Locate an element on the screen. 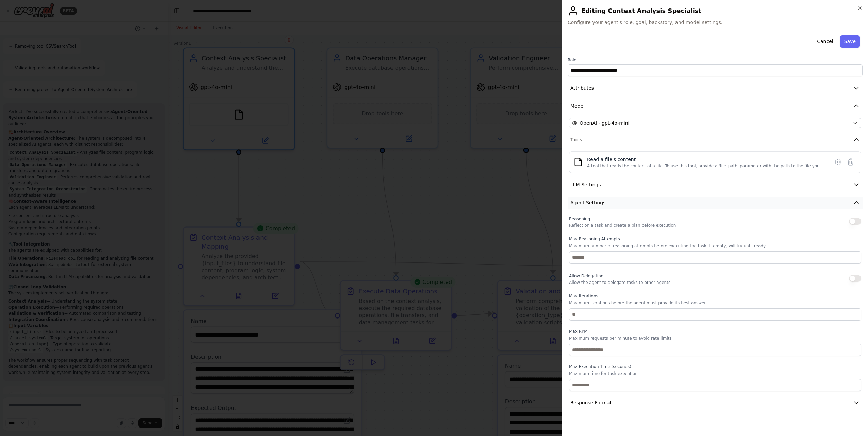 The image size is (868, 436). label: Max Iterations is located at coordinates (714, 297).